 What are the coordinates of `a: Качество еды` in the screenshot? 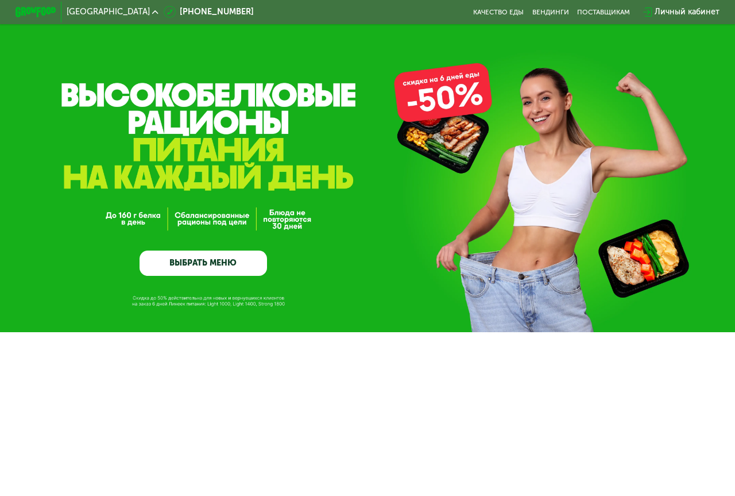 It's located at (499, 12).